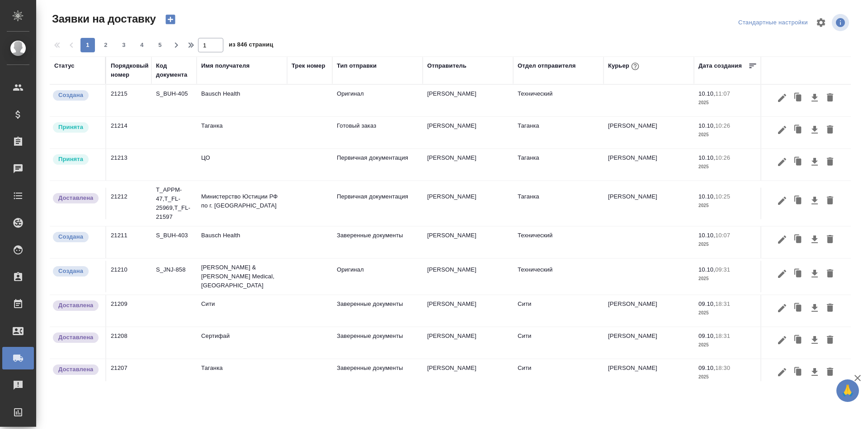 This screenshot has width=868, height=429. Describe the element at coordinates (129, 204) in the screenshot. I see `td: 21212` at that location.